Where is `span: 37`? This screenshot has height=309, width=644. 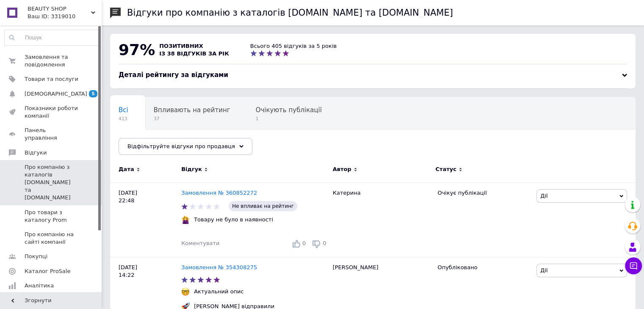 span: 37 is located at coordinates (192, 118).